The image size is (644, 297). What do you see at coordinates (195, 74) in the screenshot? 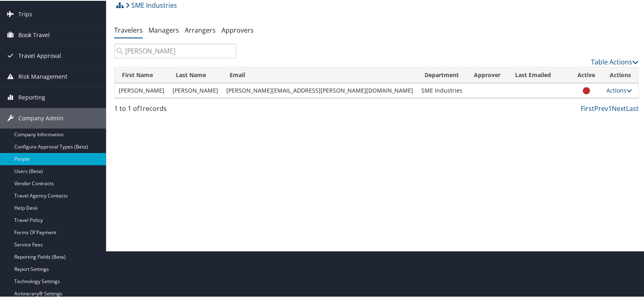
I see `th: Last Name: activate to sort column descending` at bounding box center [195, 74].